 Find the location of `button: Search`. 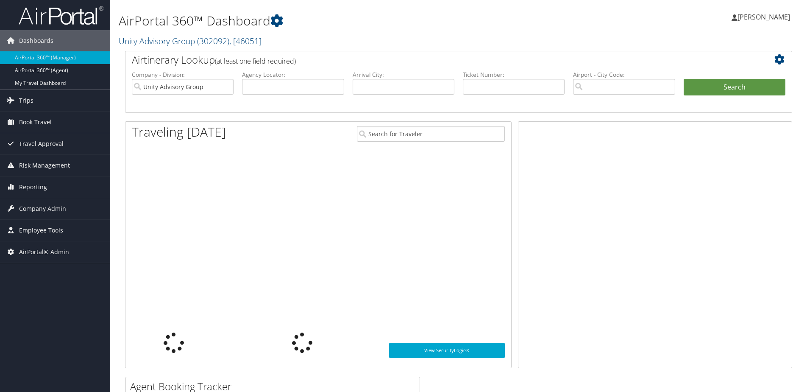

button: Search is located at coordinates (735, 87).